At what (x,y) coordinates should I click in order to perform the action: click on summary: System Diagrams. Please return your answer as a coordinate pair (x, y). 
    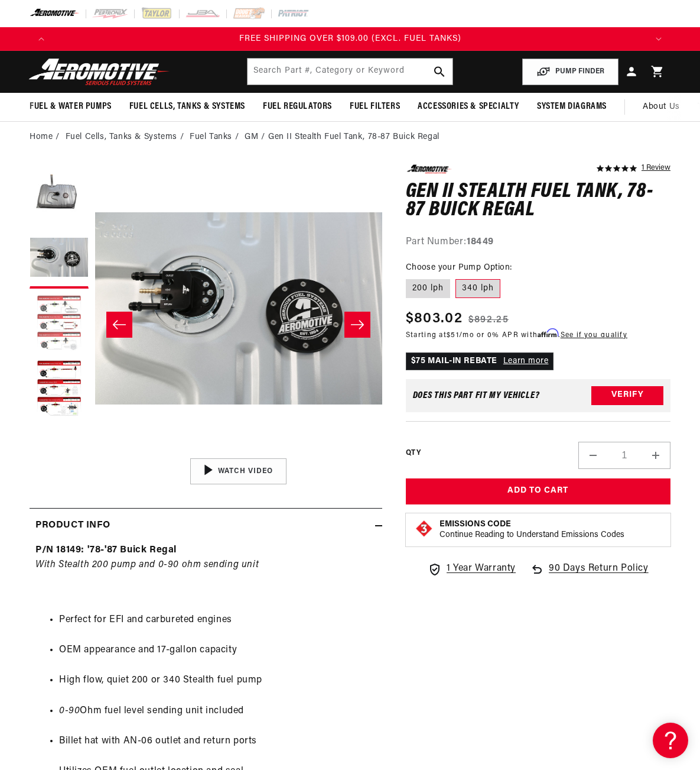
    Looking at the image, I should click on (572, 107).